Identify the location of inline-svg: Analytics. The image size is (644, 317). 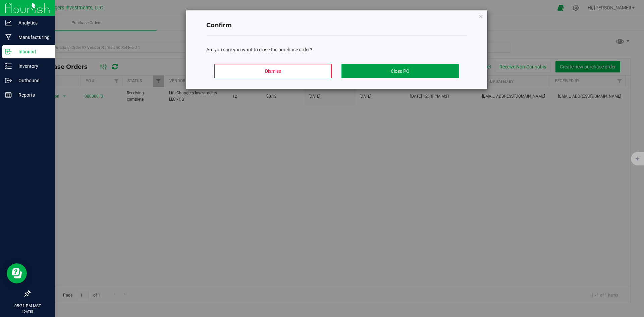
(8, 23).